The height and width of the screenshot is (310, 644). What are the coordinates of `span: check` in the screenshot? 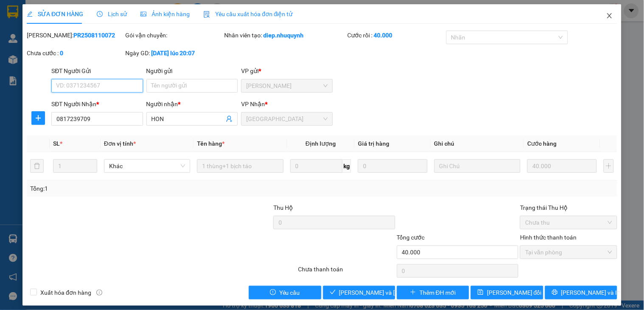 It's located at (332, 292).